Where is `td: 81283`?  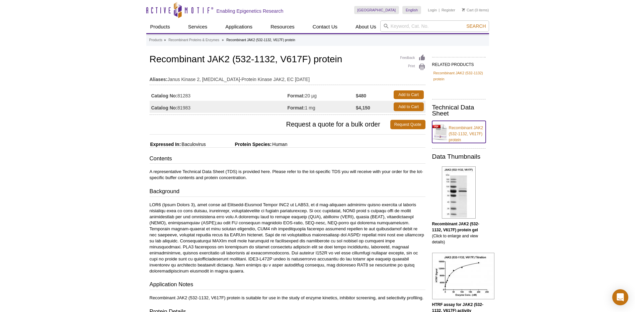 td: 81283 is located at coordinates (219, 95).